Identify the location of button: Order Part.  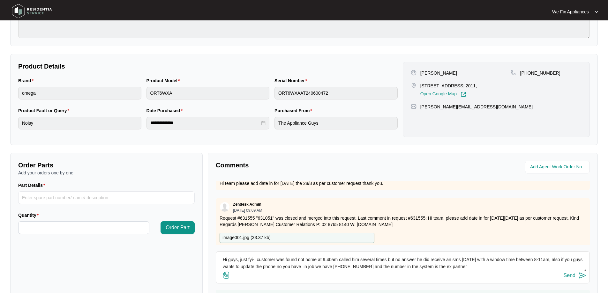
(177, 228).